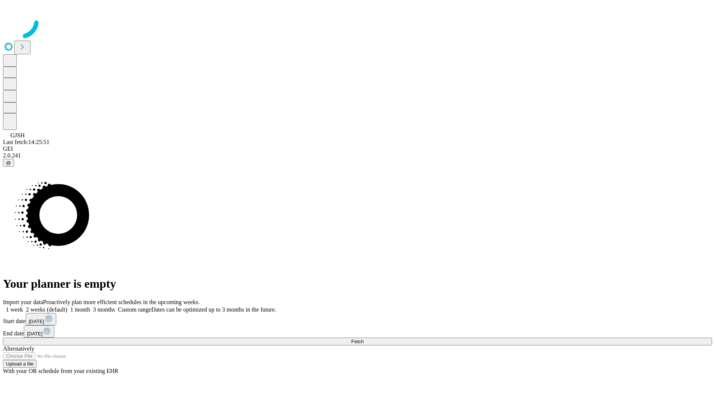 Image resolution: width=715 pixels, height=402 pixels. Describe the element at coordinates (15, 309) in the screenshot. I see `span: 1 week` at that location.